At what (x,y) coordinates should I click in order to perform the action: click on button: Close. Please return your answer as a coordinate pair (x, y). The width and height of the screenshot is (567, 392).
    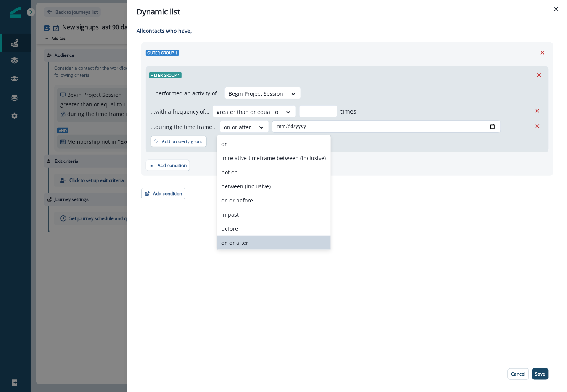
    Looking at the image, I should click on (556, 9).